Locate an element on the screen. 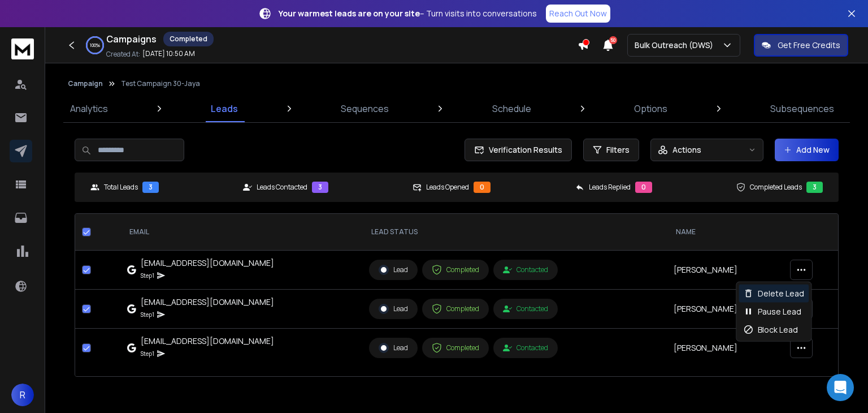 Image resolution: width=868 pixels, height=413 pixels. h1: Campaigns is located at coordinates (131, 39).